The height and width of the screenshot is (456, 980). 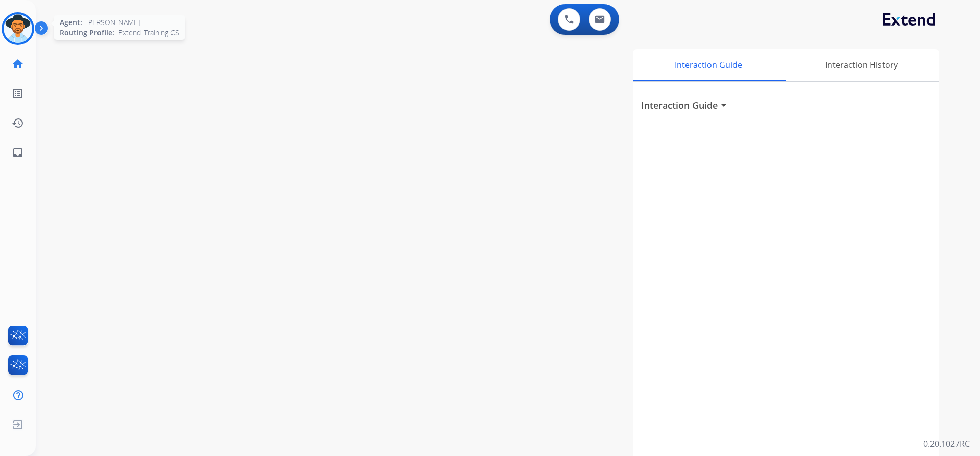 I want to click on span: Extend_Training CS, so click(x=149, y=33).